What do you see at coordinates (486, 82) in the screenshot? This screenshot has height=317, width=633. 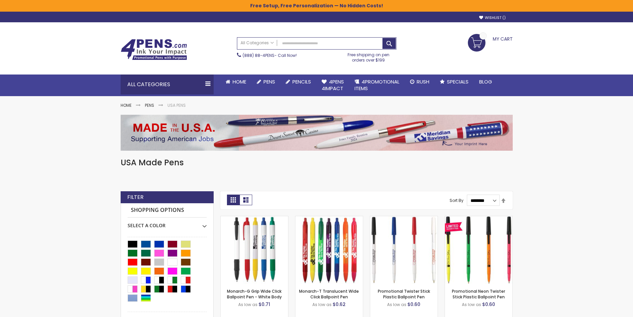 I see `a: Blog` at bounding box center [486, 82].